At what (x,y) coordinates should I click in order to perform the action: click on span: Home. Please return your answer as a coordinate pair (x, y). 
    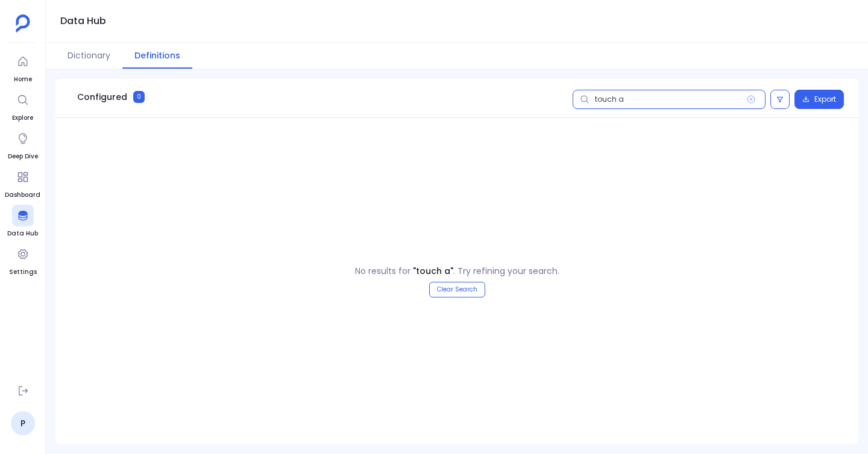
    Looking at the image, I should click on (23, 79).